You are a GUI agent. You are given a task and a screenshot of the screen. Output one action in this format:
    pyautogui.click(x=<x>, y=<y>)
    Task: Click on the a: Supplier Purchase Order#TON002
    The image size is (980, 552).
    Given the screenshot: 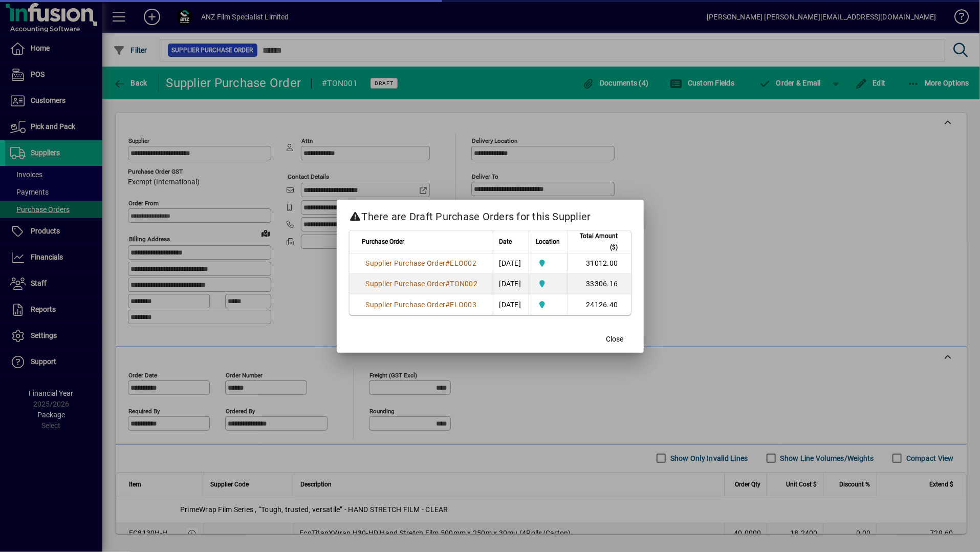 What is the action you would take?
    pyautogui.click(x=422, y=284)
    